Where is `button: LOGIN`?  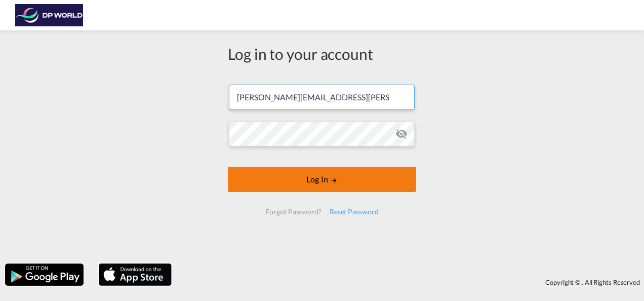 button: LOGIN is located at coordinates (322, 179).